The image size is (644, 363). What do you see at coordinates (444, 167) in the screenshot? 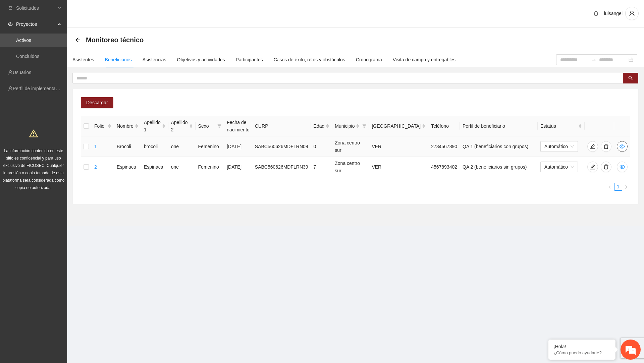
I see `td: 4567893402` at bounding box center [444, 167].